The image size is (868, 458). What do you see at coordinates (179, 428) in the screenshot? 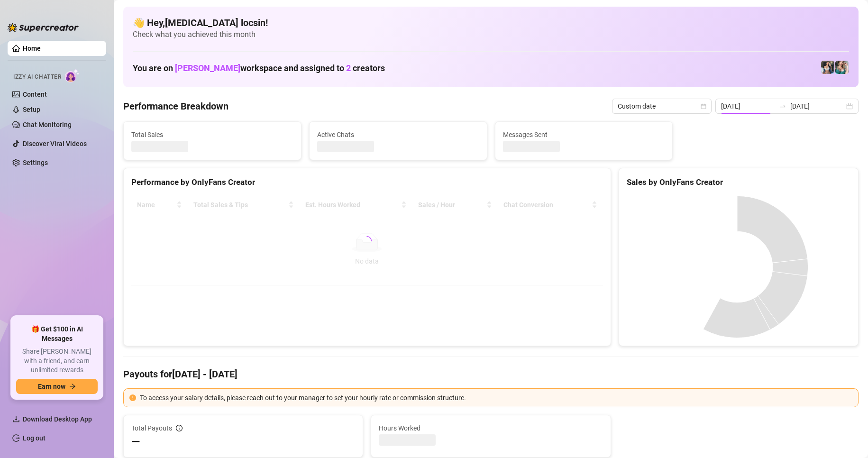
I see `span: info-circle` at bounding box center [179, 428].